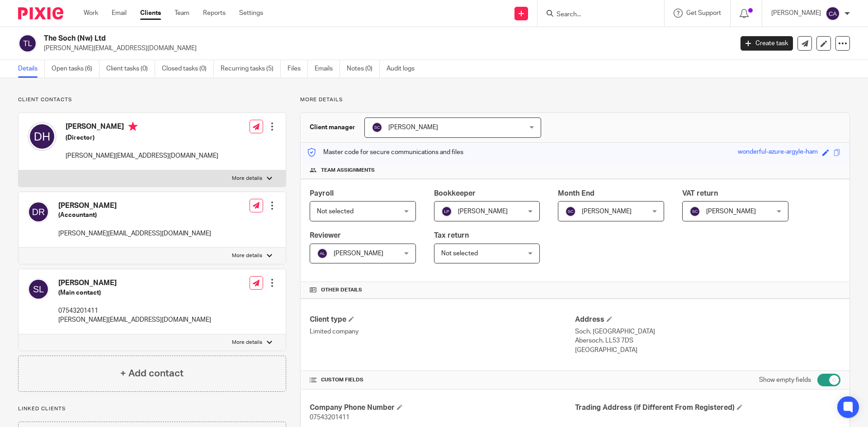  What do you see at coordinates (767, 43) in the screenshot?
I see `a: Create task` at bounding box center [767, 43].